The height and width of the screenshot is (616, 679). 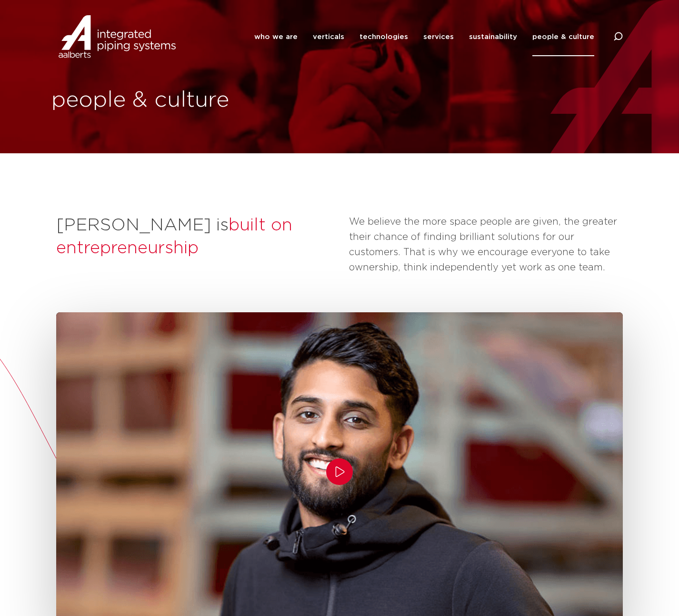 What do you see at coordinates (563, 37) in the screenshot?
I see `a: people & culture` at bounding box center [563, 37].